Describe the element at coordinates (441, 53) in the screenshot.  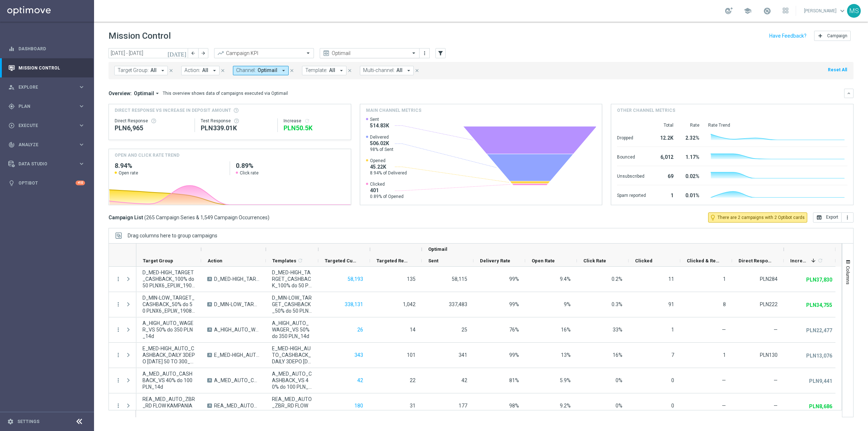
I see `i: filter_alt` at that location.